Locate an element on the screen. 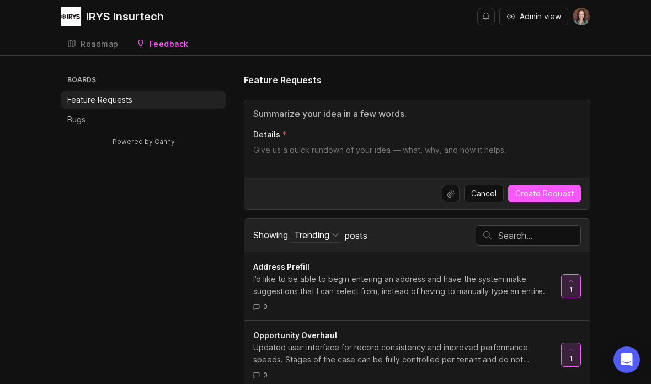 The height and width of the screenshot is (384, 651). h3: Boards is located at coordinates (146, 81).